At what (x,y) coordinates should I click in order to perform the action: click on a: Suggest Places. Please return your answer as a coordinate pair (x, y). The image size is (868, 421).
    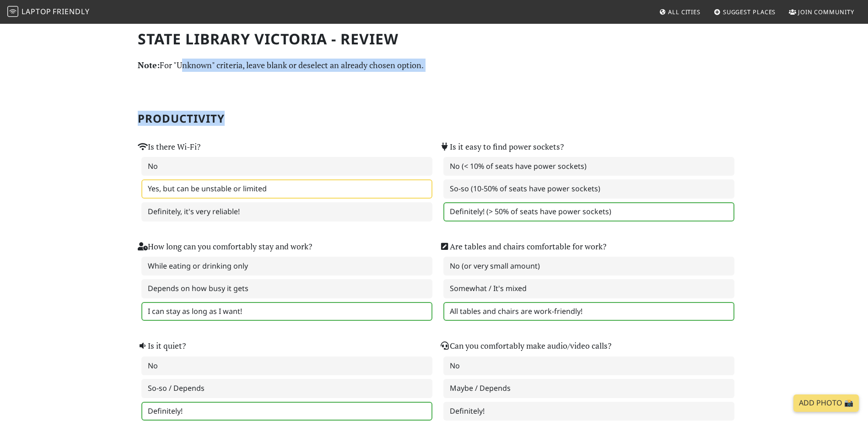
    Looking at the image, I should click on (745, 12).